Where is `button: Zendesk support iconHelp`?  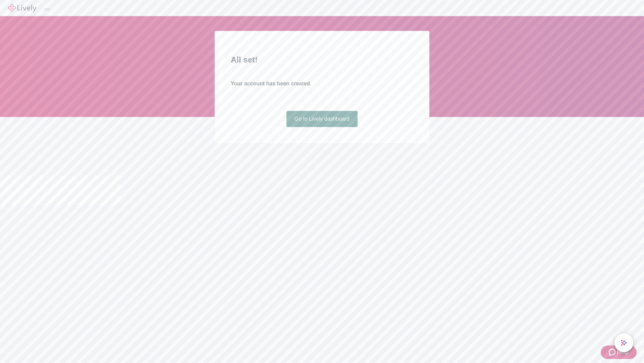 button: Zendesk support iconHelp is located at coordinates (619, 352).